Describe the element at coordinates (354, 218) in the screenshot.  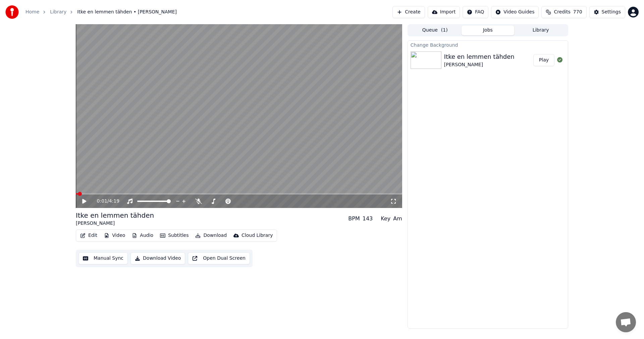
I see `div: BPM` at that location.